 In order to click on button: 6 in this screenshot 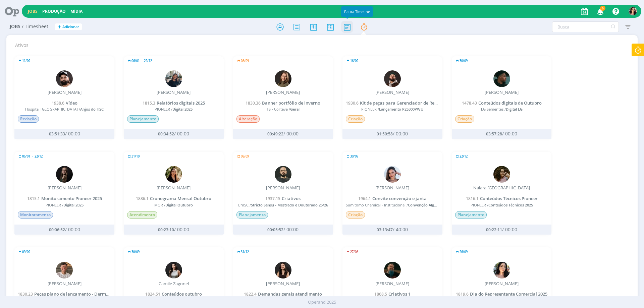, I will do `click(600, 11)`.